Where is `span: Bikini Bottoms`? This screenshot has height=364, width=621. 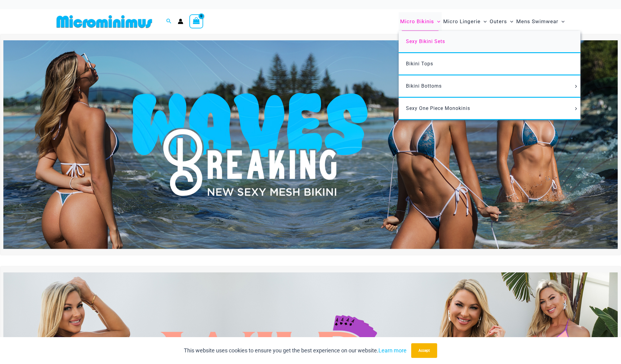 span: Bikini Bottoms is located at coordinates (424, 86).